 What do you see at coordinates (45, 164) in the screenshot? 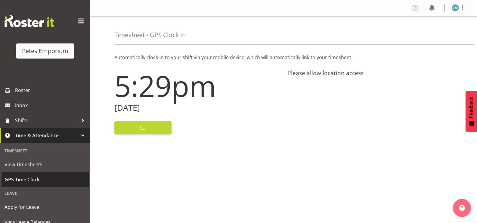
I see `span: View Timesheets` at bounding box center [45, 164].